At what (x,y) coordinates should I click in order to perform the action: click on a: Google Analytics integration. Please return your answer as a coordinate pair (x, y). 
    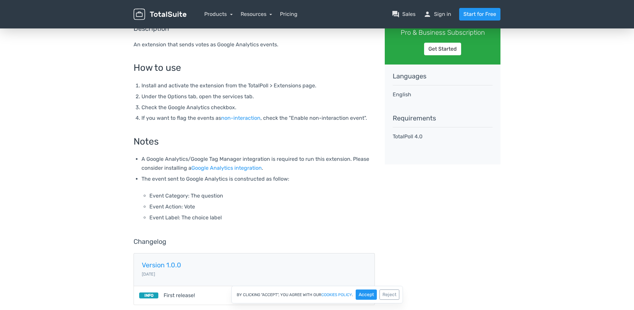
    Looking at the image, I should click on (226, 168).